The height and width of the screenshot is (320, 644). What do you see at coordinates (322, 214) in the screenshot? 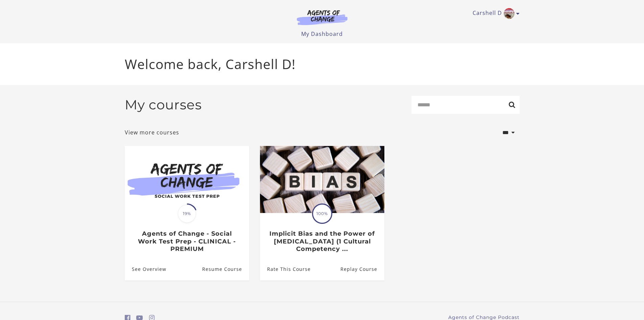
I see `span: 100%` at bounding box center [322, 214].